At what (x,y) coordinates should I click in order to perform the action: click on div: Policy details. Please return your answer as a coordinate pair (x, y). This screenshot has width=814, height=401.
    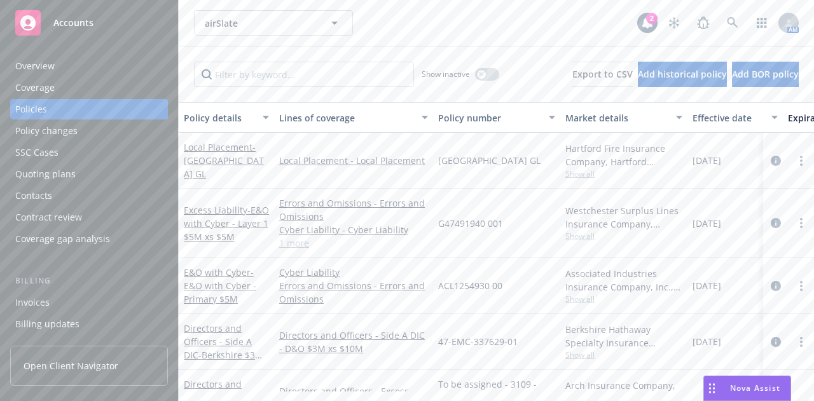
    Looking at the image, I should click on (219, 118).